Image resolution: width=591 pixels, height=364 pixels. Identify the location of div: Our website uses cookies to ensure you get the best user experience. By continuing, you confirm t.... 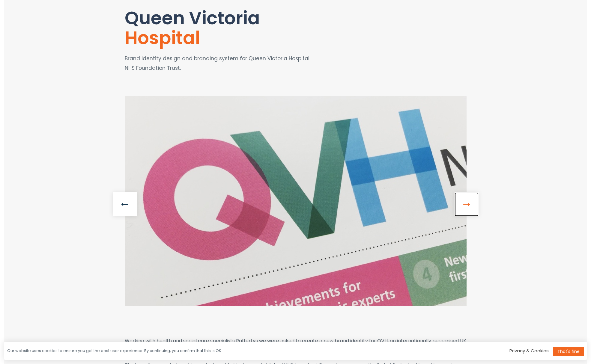
(114, 351).